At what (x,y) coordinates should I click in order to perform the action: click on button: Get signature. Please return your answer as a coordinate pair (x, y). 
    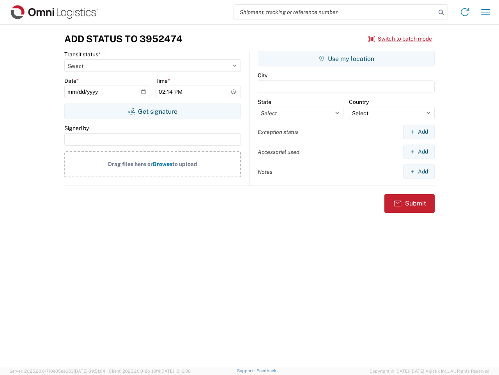
    Looking at the image, I should click on (153, 111).